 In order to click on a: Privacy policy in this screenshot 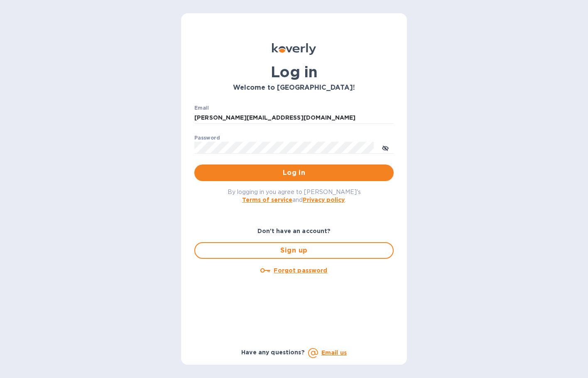, I will do `click(324, 200)`.